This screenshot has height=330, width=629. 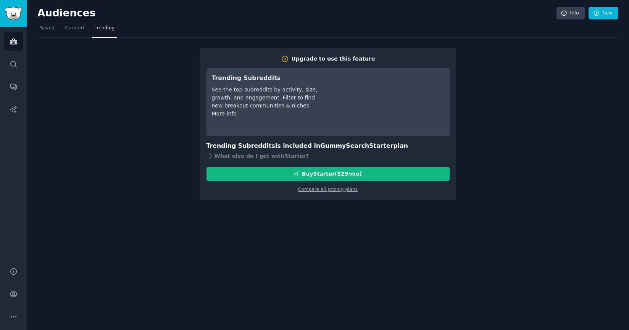 What do you see at coordinates (328, 174) in the screenshot?
I see `button: BuyStarter($29/mo)` at bounding box center [328, 174].